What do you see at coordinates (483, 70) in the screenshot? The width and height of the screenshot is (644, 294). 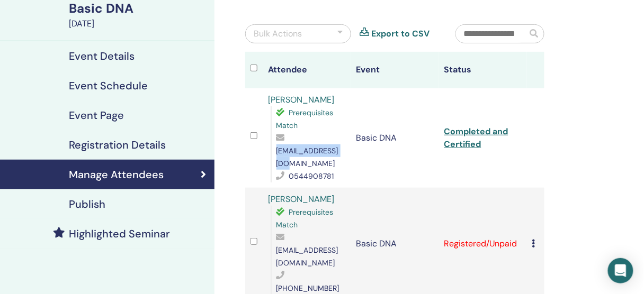 I see `th: Status` at bounding box center [483, 70].